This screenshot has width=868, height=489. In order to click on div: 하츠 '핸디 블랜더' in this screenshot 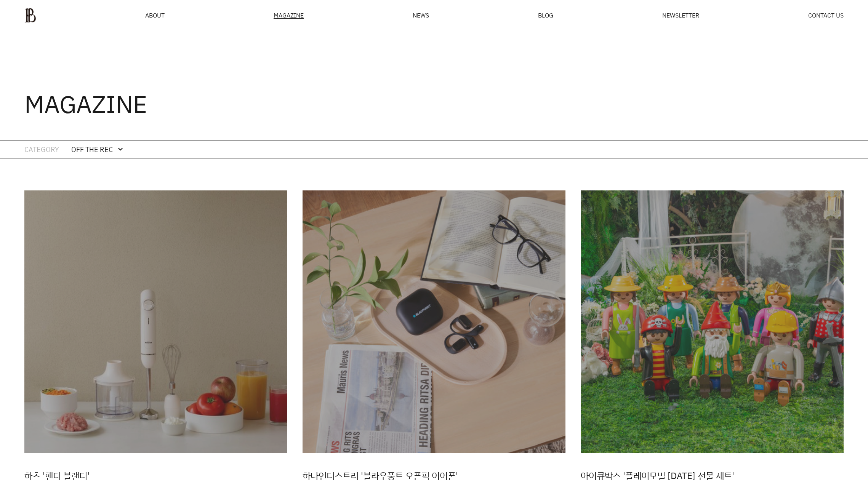, I will do `click(156, 475)`.